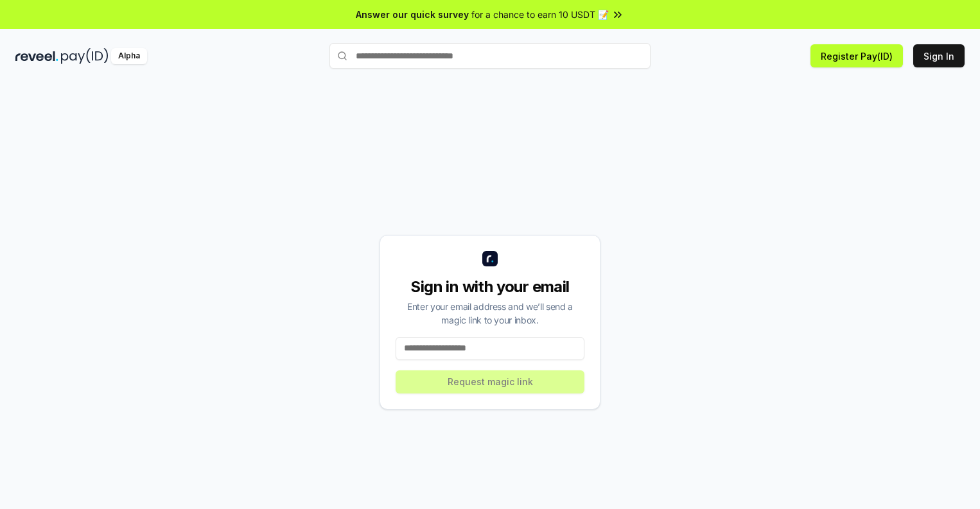  What do you see at coordinates (490, 259) in the screenshot?
I see `img: logo_small` at bounding box center [490, 259].